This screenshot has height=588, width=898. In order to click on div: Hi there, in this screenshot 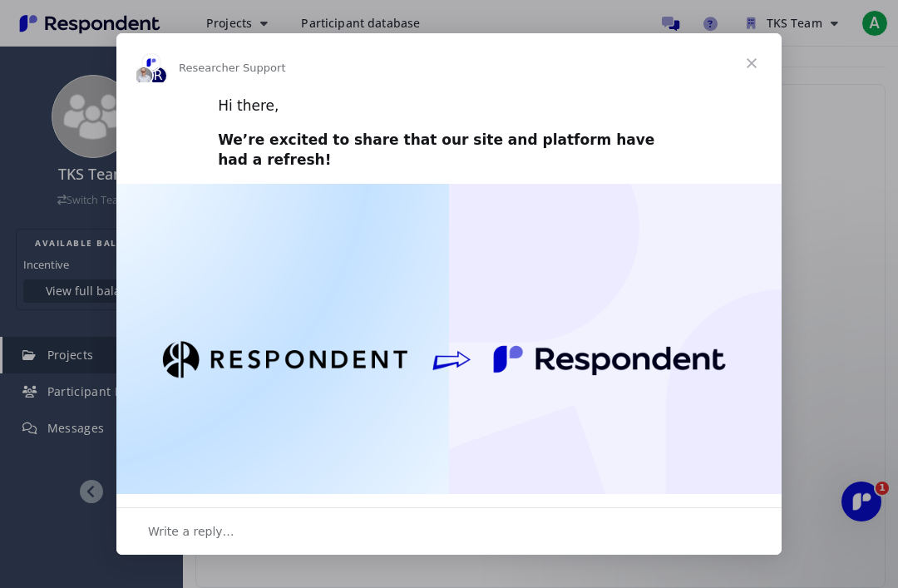, I will do `click(449, 107)`.